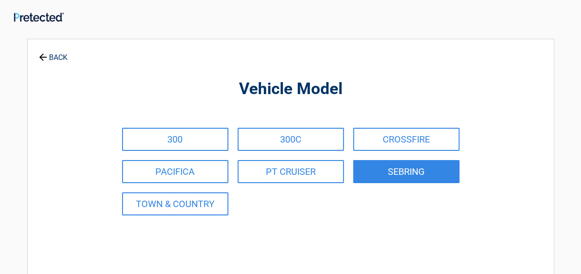 Image resolution: width=581 pixels, height=274 pixels. What do you see at coordinates (290, 89) in the screenshot?
I see `h2: Vehicle Model` at bounding box center [290, 89].